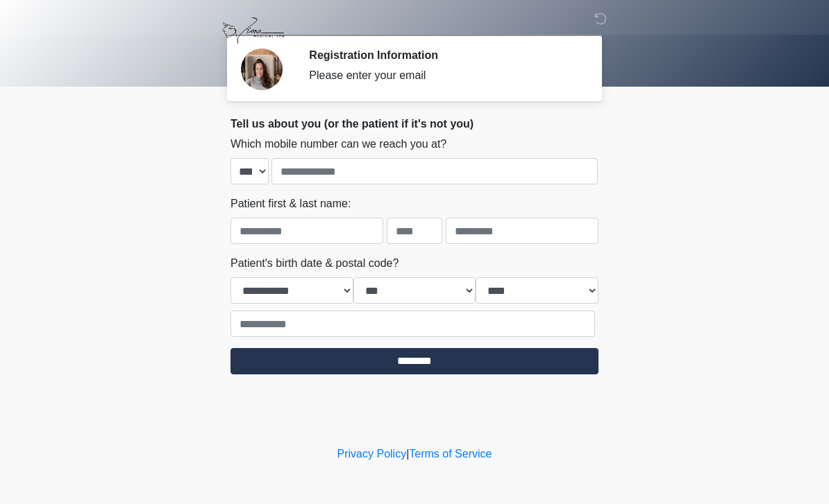 The height and width of the screenshot is (504, 829). Describe the element at coordinates (262, 70) in the screenshot. I see `img: Agent Avatar` at that location.